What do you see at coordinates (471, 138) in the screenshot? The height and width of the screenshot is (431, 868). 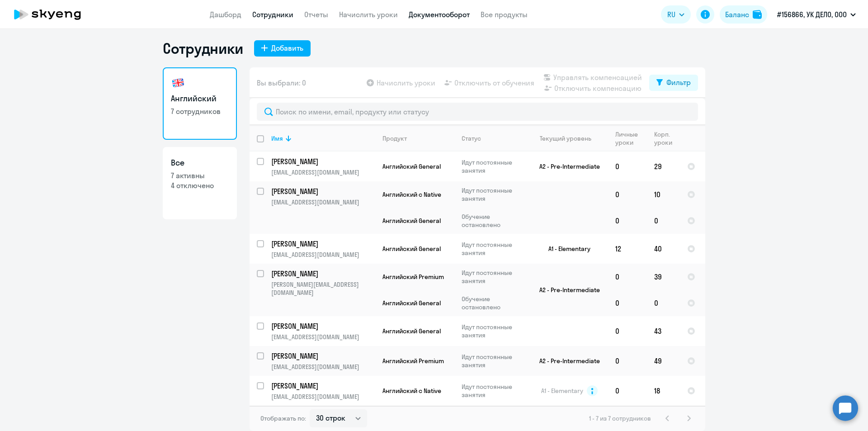 I see `div: Статус` at bounding box center [471, 138].